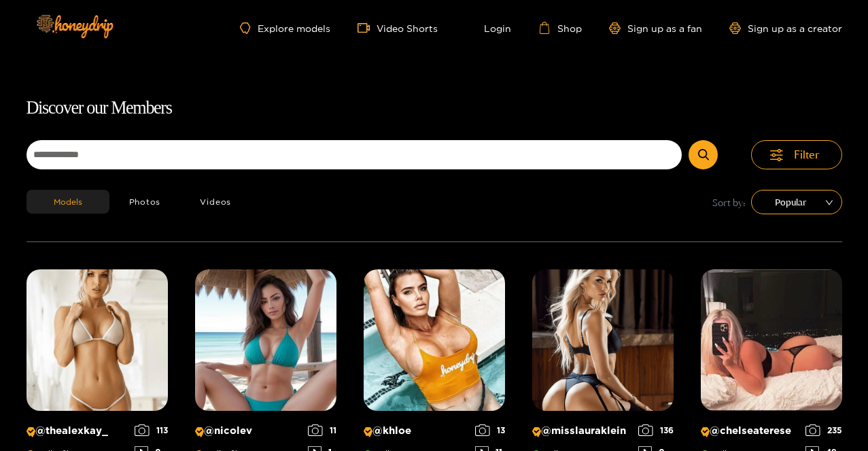 The width and height of the screenshot is (868, 451). I want to click on p: @ khloe, so click(416, 431).